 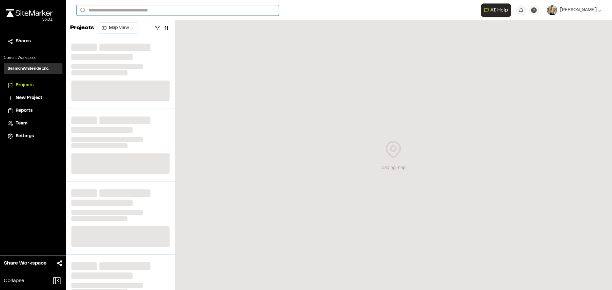 I want to click on div: Oh geez...please don't..., so click(x=29, y=20).